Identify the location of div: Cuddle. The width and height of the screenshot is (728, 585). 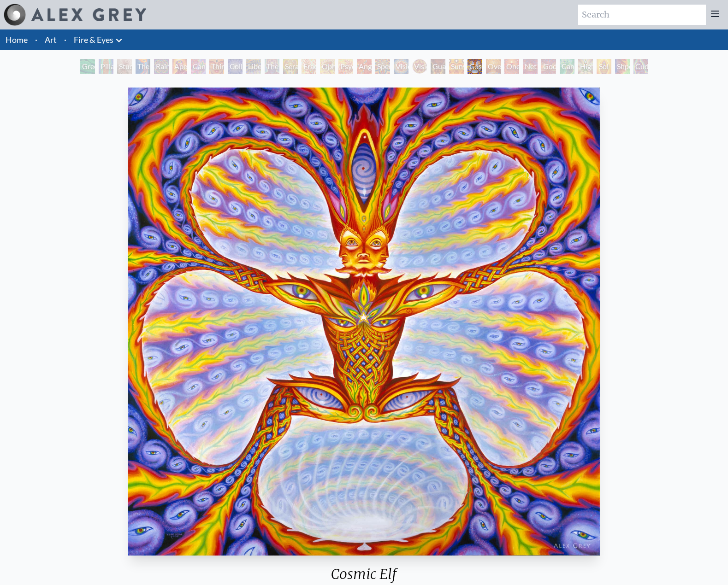
(641, 66).